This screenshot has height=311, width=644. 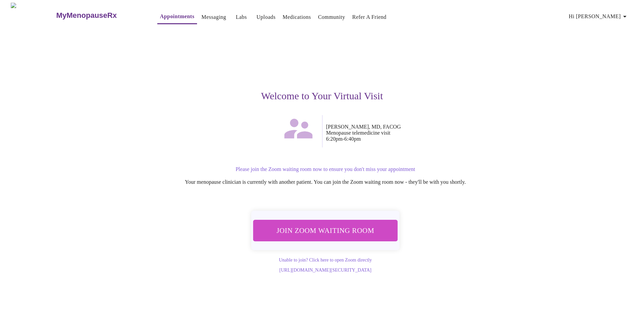 I want to click on button: Labs, so click(x=242, y=17).